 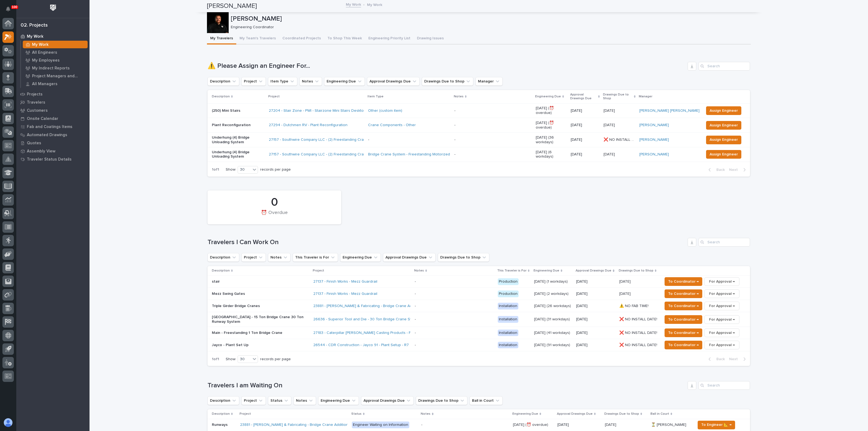 What do you see at coordinates (323, 111) in the screenshot?
I see `a: 27204 - Stair Zone - PWI - Stairzone Mini Stairs Desktop Mailer` at bounding box center [323, 111].